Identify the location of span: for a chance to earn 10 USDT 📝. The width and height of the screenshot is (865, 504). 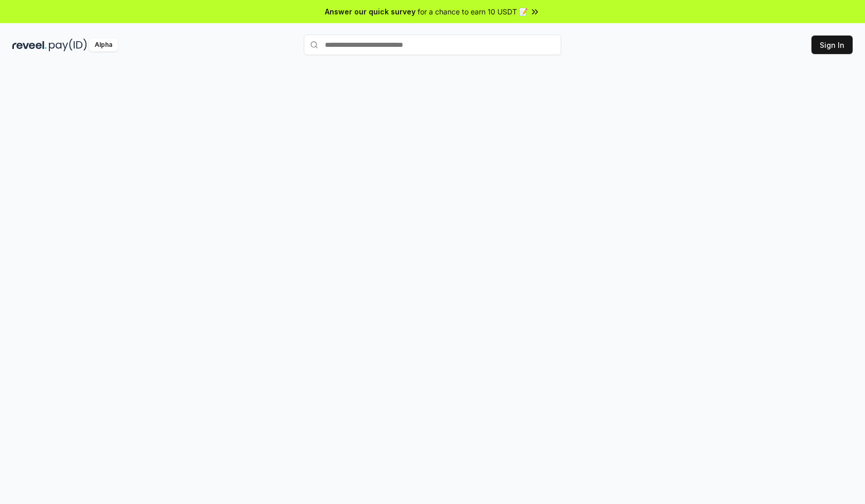
(473, 12).